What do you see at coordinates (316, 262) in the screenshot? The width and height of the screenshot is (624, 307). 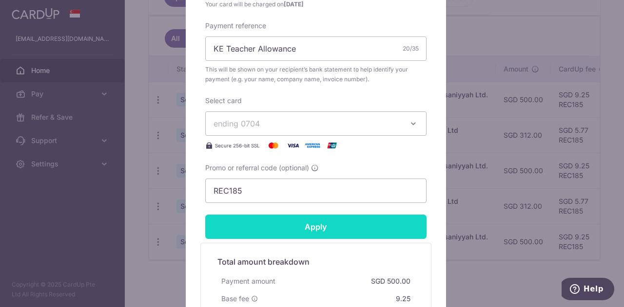 I see `h5: Total amount breakdown` at bounding box center [316, 262].